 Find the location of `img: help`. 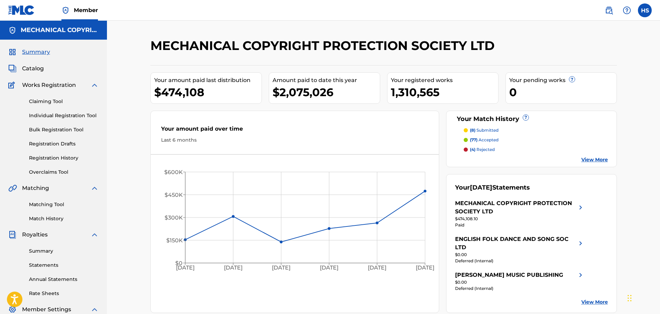

img: help is located at coordinates (627, 10).